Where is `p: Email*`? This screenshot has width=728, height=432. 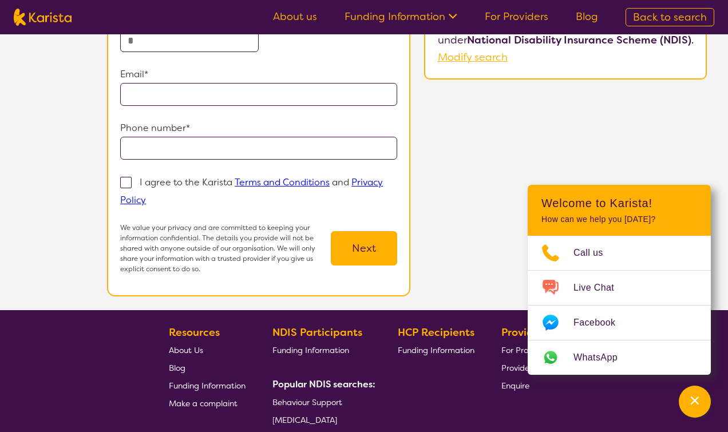 p: Email* is located at coordinates (259, 74).